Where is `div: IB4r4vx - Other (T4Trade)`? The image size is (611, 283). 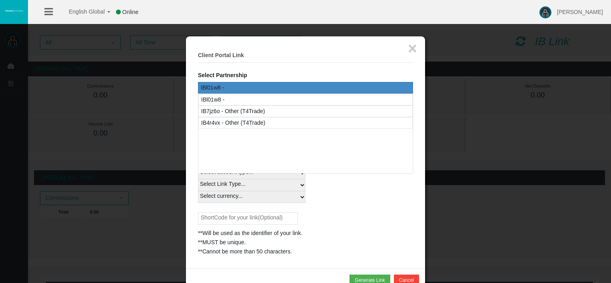 div: IB4r4vx - Other (T4Trade) is located at coordinates (233, 123).